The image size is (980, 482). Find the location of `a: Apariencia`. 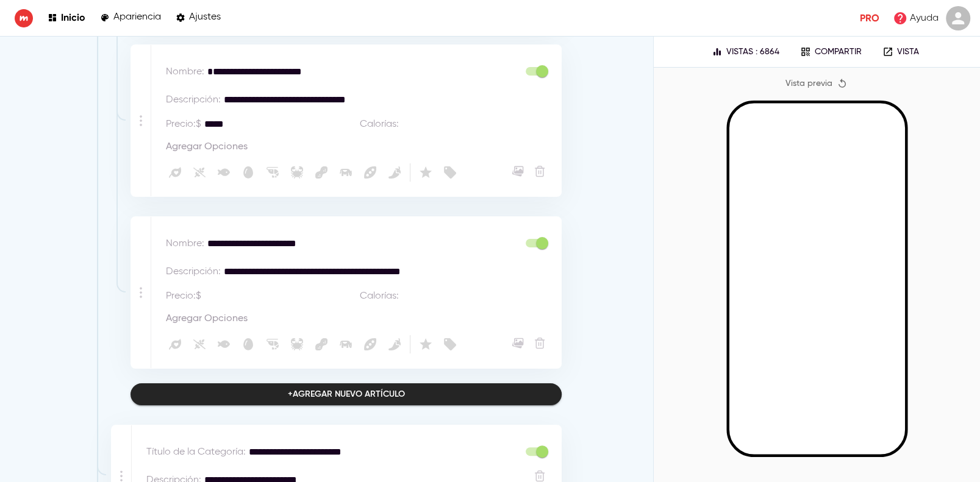

a: Apariencia is located at coordinates (131, 18).